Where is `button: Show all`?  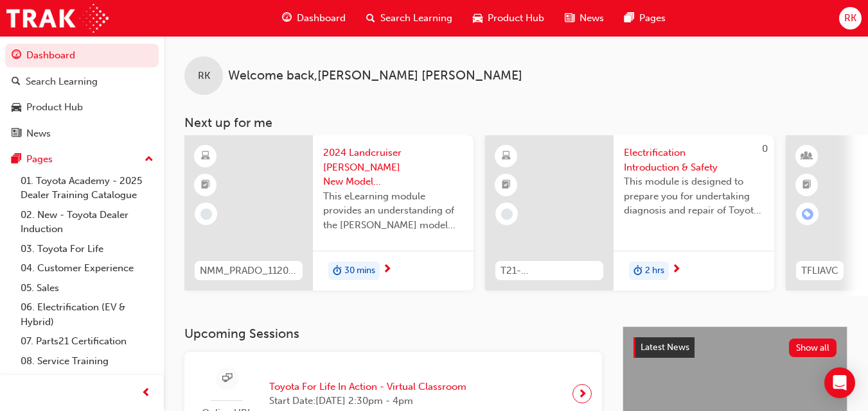
button: Show all is located at coordinates (813, 347).